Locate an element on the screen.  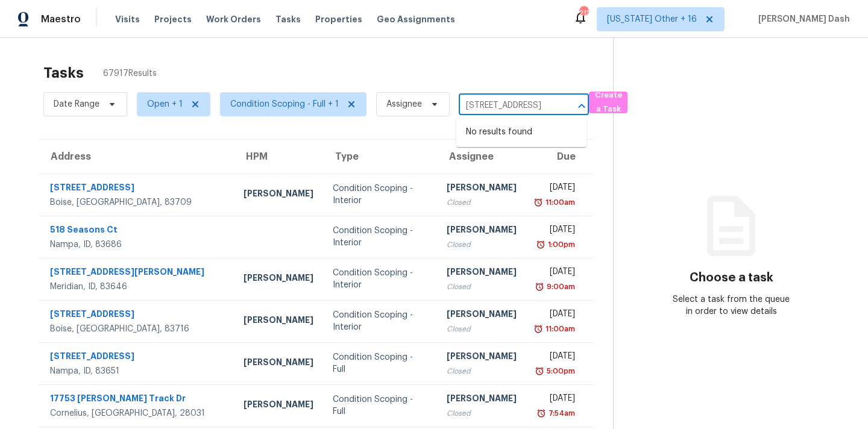
span: Maestro is located at coordinates (61, 20).